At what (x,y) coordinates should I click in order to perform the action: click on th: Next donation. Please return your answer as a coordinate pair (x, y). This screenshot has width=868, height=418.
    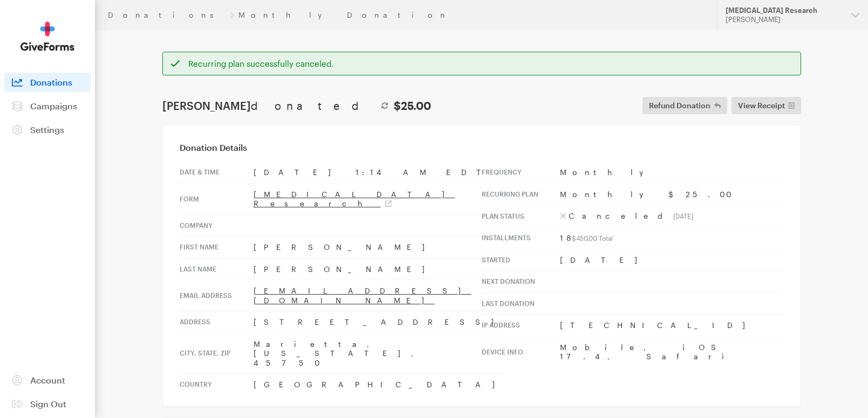
    Looking at the image, I should click on (520, 282).